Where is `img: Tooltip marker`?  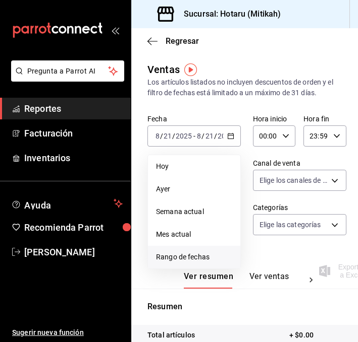
img: Tooltip marker is located at coordinates (190, 70).